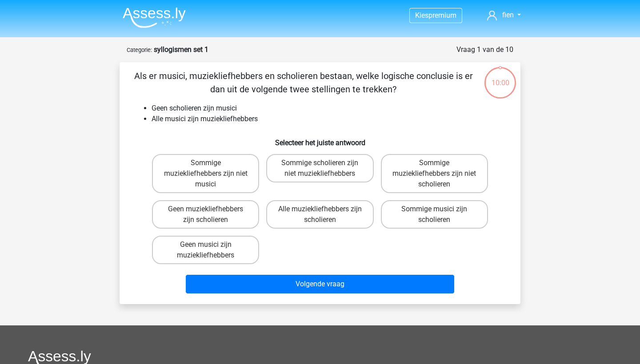 The image size is (640, 364). I want to click on li: Geen scholieren zijn musici, so click(329, 108).